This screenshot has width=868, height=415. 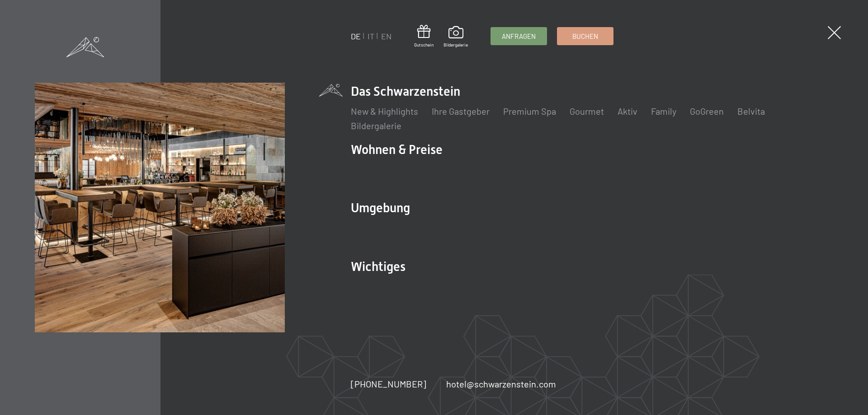 I want to click on a: Anfragen, so click(x=519, y=36).